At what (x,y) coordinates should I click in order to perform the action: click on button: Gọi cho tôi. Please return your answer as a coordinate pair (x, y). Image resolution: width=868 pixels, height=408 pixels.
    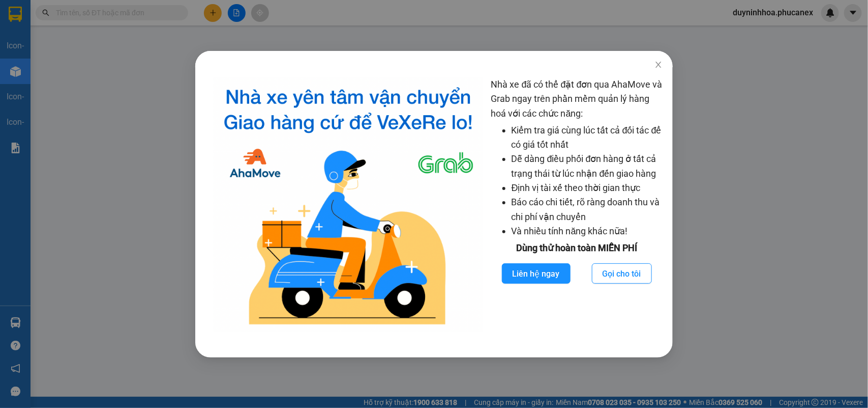
    Looking at the image, I should click on (622, 273).